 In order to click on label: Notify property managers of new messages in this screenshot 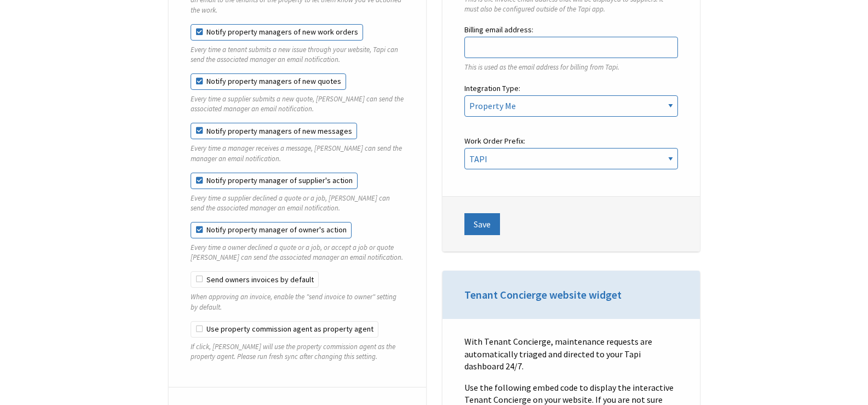, I will do `click(274, 131)`.